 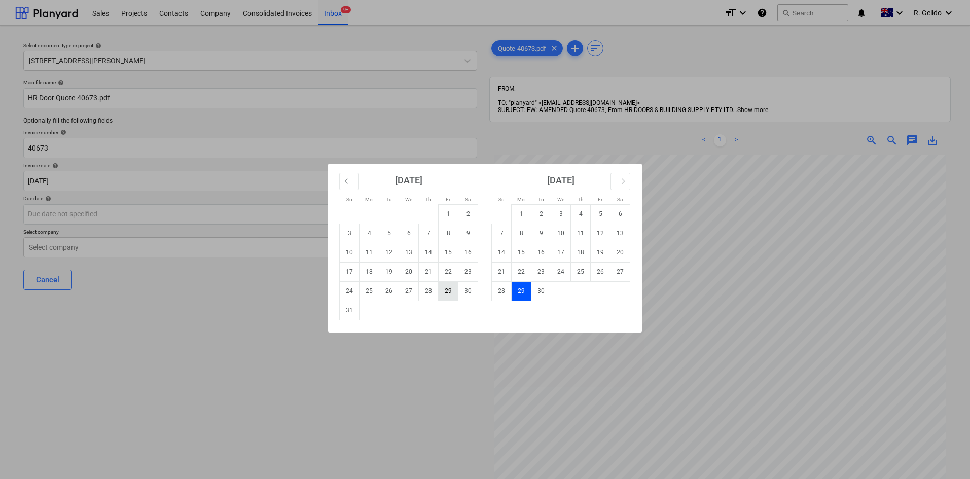 What do you see at coordinates (580, 272) in the screenshot?
I see `td: Thursday, September 25, 2025` at bounding box center [580, 272].